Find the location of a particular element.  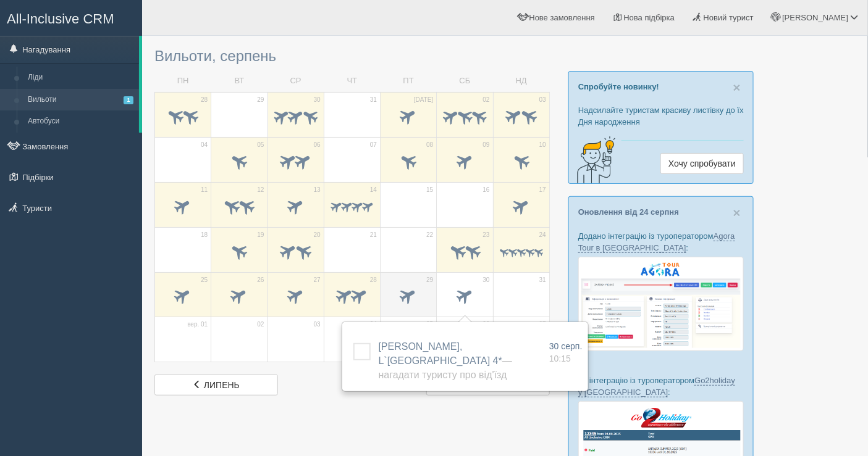

span: 11 is located at coordinates (204, 190).